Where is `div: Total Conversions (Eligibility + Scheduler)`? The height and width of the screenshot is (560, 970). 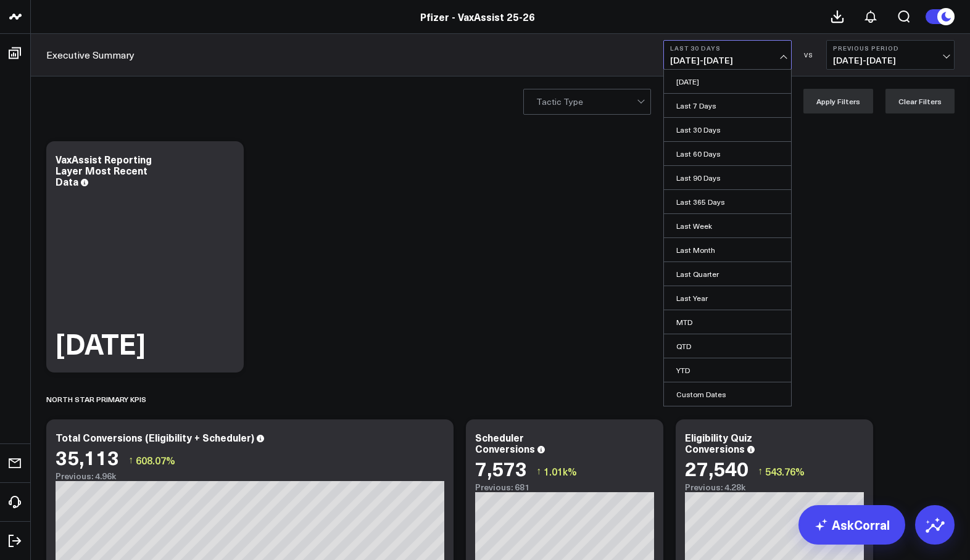 div: Total Conversions (Eligibility + Scheduler) is located at coordinates (155, 437).